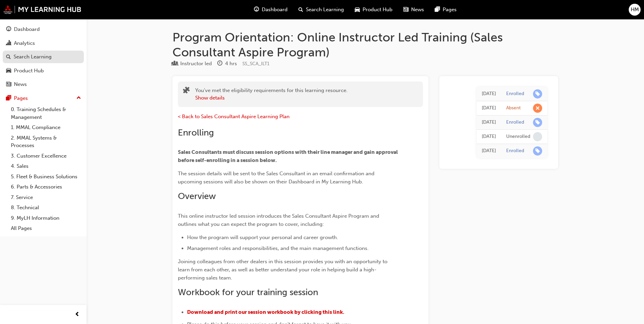 Image resolution: width=644 pixels, height=324 pixels. What do you see at coordinates (186, 91) in the screenshot?
I see `span: puzzle-icon` at bounding box center [186, 91].